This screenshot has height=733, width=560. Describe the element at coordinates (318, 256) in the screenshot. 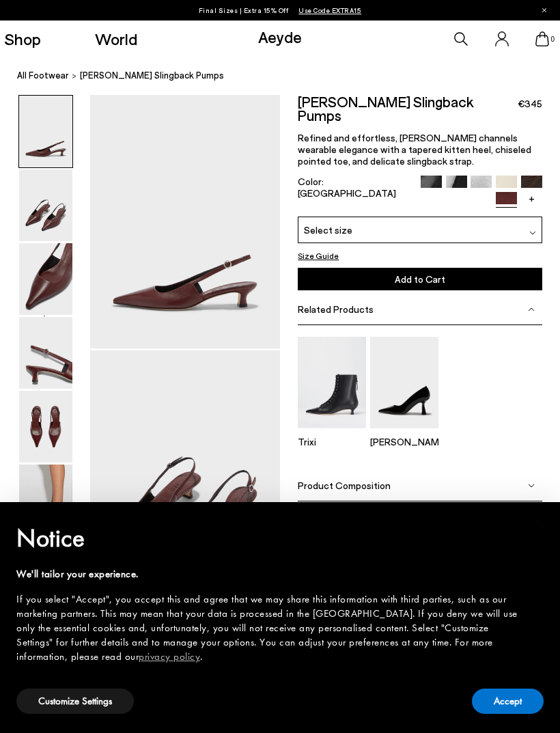

I see `button: Size Guide` at that location.